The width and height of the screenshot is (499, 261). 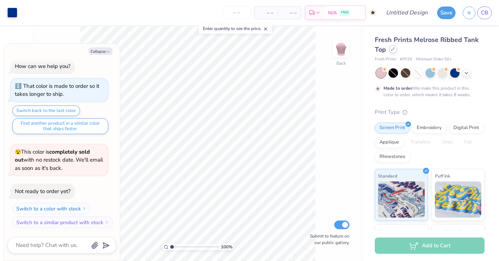 I want to click on strong: Made to order:, so click(x=398, y=88).